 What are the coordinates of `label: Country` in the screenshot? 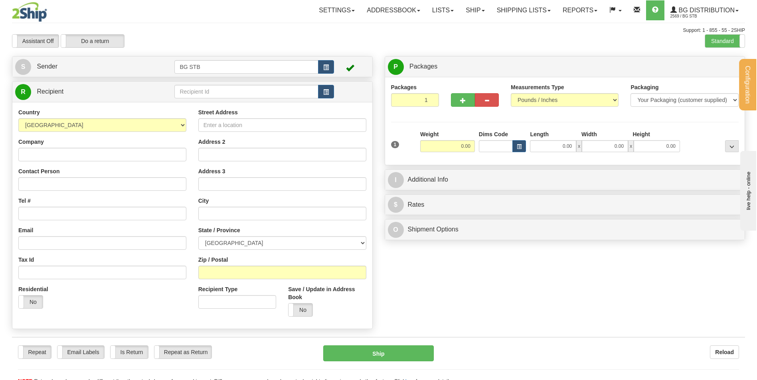 It's located at (29, 112).